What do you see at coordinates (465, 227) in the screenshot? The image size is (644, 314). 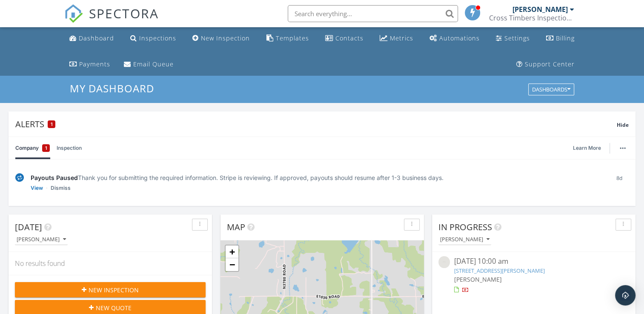 I see `span: In Progress` at bounding box center [465, 227].